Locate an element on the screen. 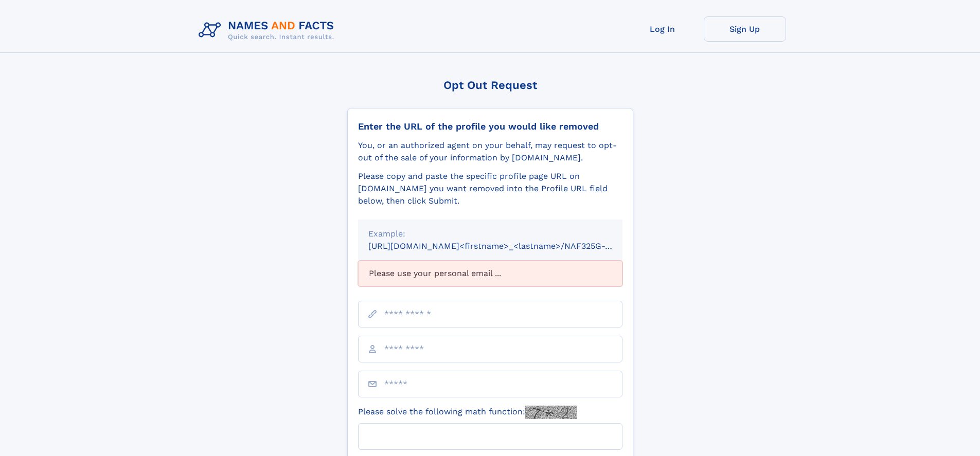 Image resolution: width=980 pixels, height=456 pixels. img: Logo Names and Facts is located at coordinates (269, 30).